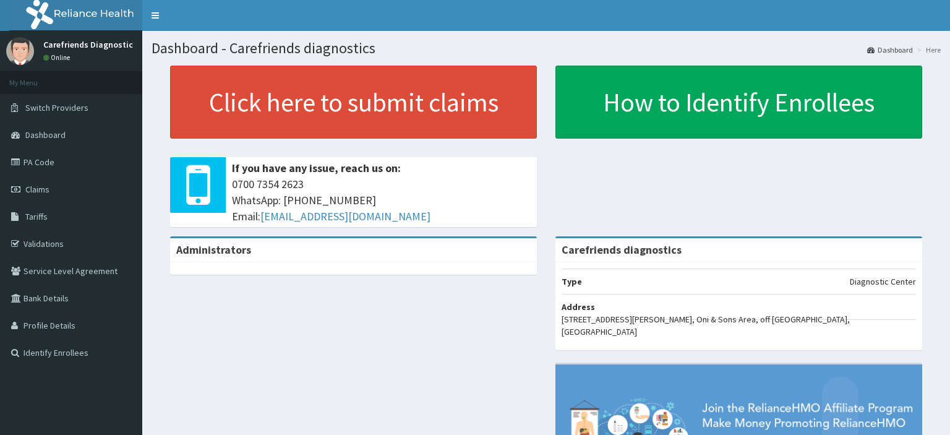  What do you see at coordinates (927, 49) in the screenshot?
I see `li: Here` at bounding box center [927, 49].